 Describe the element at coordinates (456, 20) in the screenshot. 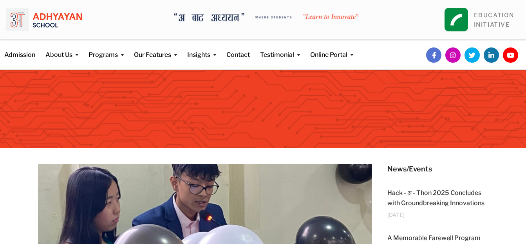

I see `img: square_leapfrog` at that location.